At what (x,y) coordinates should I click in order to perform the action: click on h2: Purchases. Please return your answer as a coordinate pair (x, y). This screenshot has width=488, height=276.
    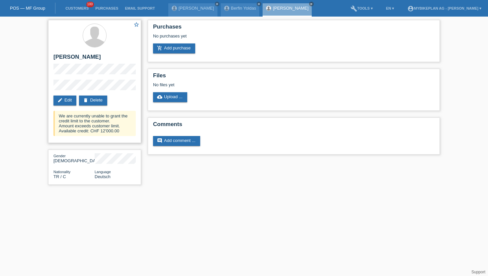
    Looking at the image, I should click on (294, 29).